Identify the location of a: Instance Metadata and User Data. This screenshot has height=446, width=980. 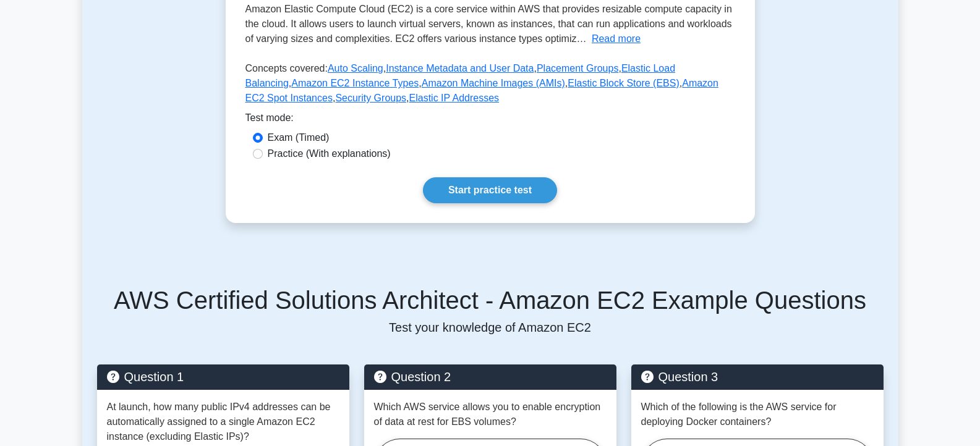
(459, 68).